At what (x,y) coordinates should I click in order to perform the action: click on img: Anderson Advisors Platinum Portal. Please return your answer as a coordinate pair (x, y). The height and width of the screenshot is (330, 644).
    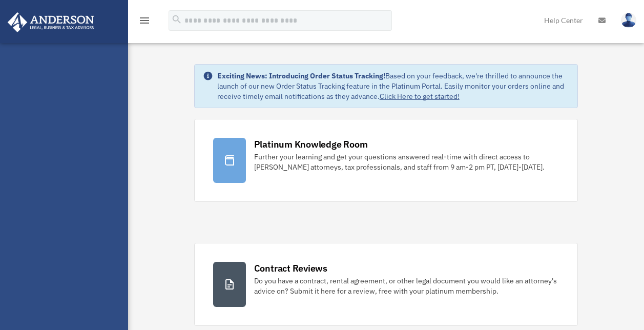
    Looking at the image, I should click on (51, 22).